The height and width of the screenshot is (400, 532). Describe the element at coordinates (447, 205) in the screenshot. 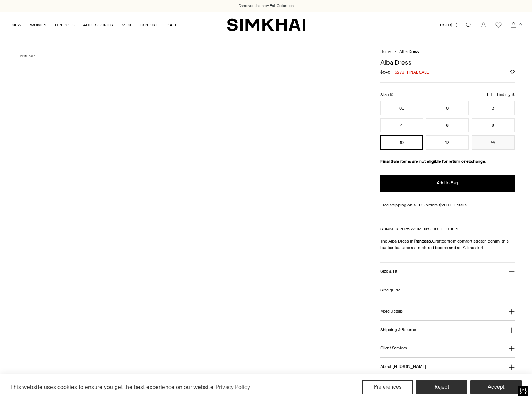

I see `div: Free shipping on all US orders $200+` at that location.